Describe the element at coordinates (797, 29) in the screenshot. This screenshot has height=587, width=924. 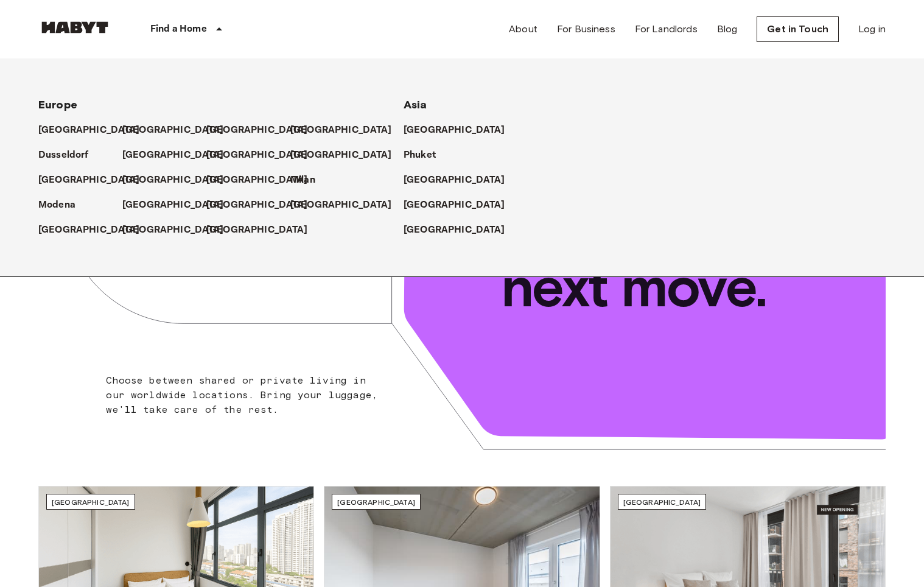
I see `a: Get in Touch` at that location.